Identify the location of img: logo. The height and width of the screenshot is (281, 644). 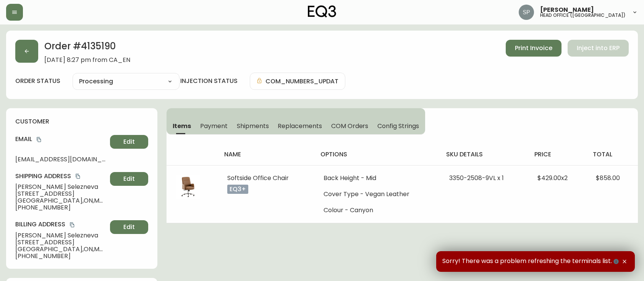
(322, 11).